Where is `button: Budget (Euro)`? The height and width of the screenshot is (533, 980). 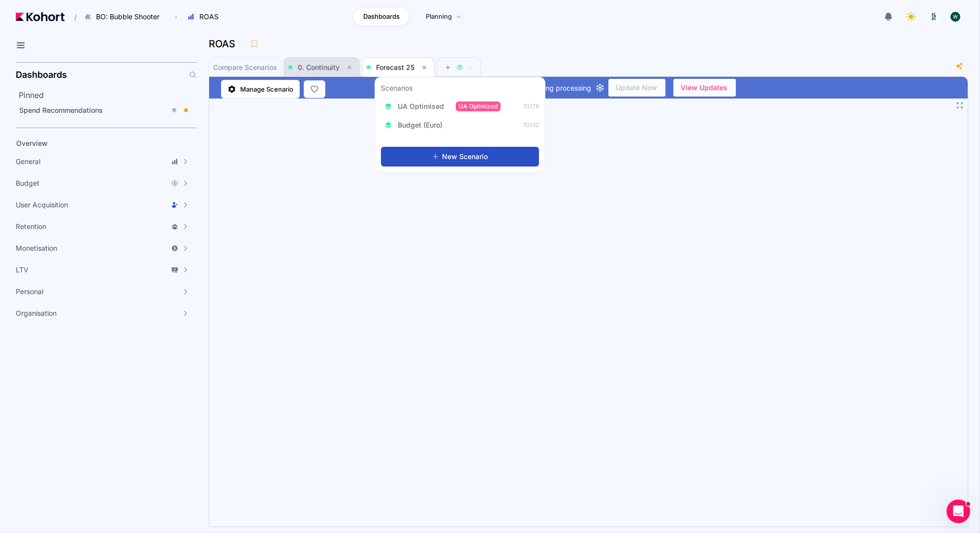 button: Budget (Euro) is located at coordinates (416, 125).